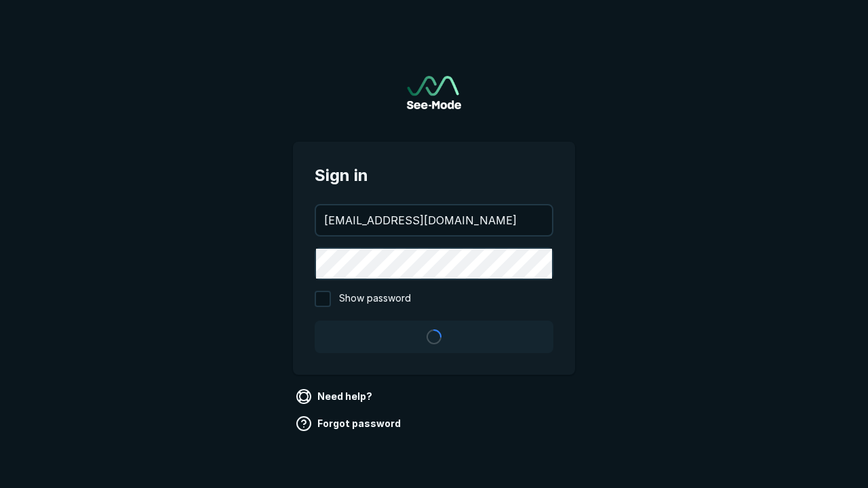  I want to click on span: Show password, so click(375, 299).